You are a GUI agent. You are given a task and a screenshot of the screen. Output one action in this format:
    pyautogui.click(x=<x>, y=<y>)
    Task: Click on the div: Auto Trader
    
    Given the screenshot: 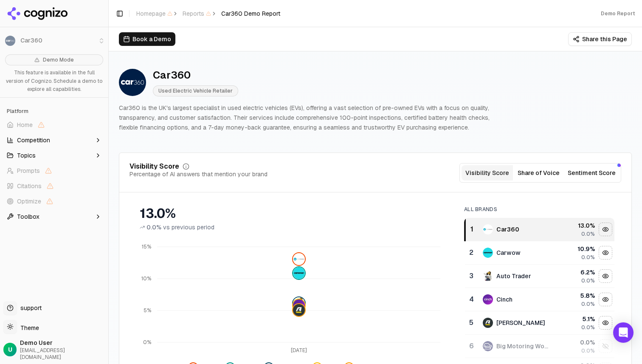 What is the action you would take?
    pyautogui.click(x=514, y=276)
    